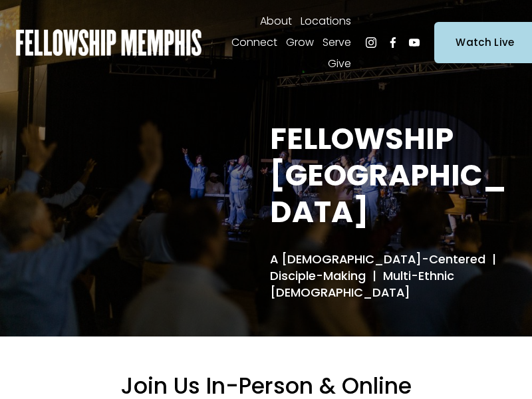 The width and height of the screenshot is (532, 399). Describe the element at coordinates (393, 43) in the screenshot. I see `a: Facebook` at that location.